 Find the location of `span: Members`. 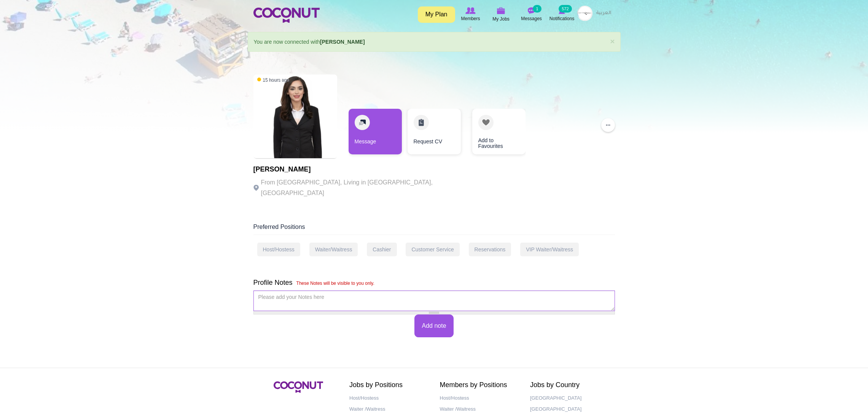

span: Members is located at coordinates (470, 19).